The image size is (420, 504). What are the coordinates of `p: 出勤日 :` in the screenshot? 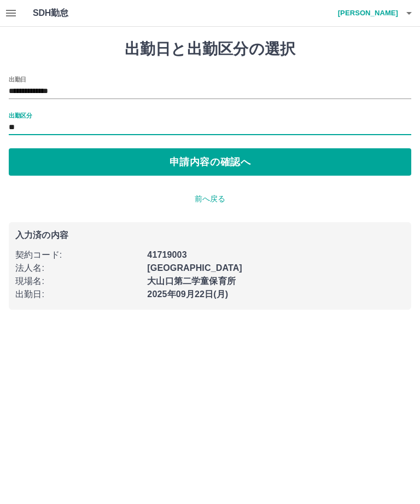 It's located at (78, 294).